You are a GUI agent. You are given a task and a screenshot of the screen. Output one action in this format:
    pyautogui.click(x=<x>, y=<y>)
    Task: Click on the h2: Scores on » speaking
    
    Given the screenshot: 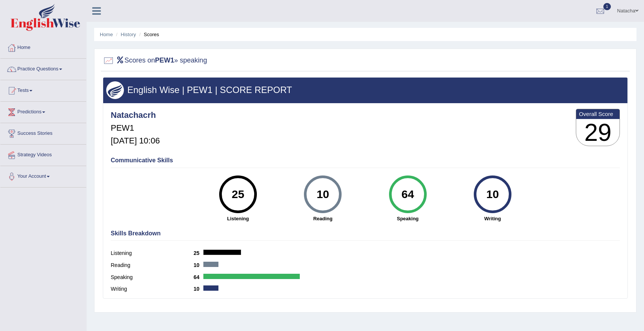 What is the action you would take?
    pyautogui.click(x=154, y=61)
    